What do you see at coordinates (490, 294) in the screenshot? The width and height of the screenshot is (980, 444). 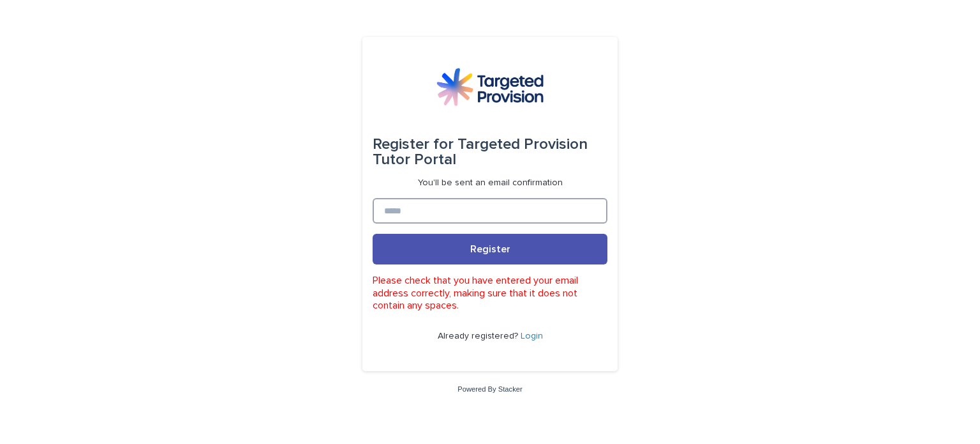 I see `p: Please check that you have entered your email address correctly, making sure that it does not con...` at bounding box center [490, 294].